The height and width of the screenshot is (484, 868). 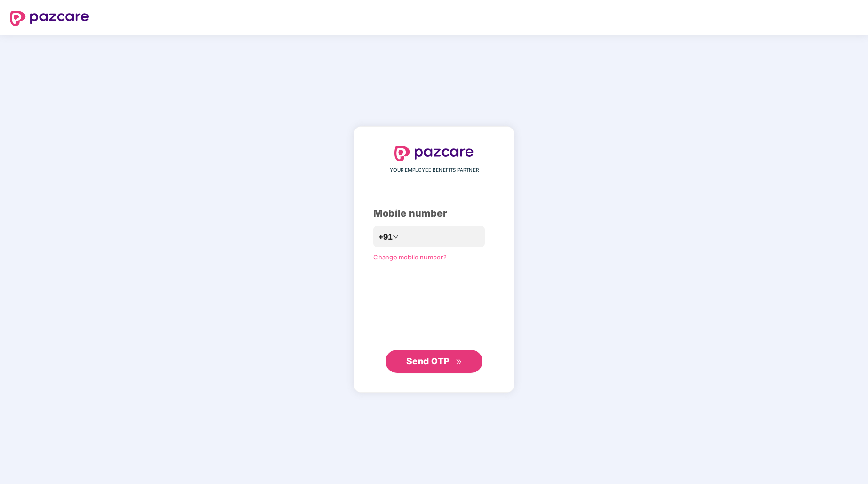 I want to click on span: down, so click(x=396, y=237).